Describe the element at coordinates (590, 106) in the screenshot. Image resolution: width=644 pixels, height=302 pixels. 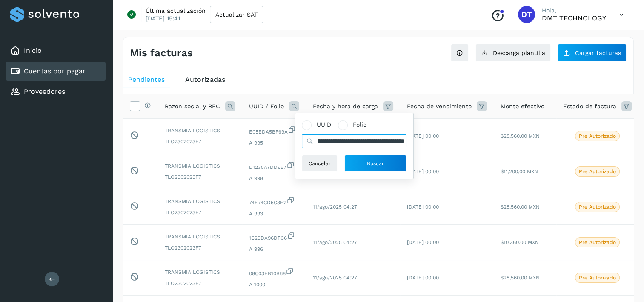
I see `span: Estado de factura` at that location.